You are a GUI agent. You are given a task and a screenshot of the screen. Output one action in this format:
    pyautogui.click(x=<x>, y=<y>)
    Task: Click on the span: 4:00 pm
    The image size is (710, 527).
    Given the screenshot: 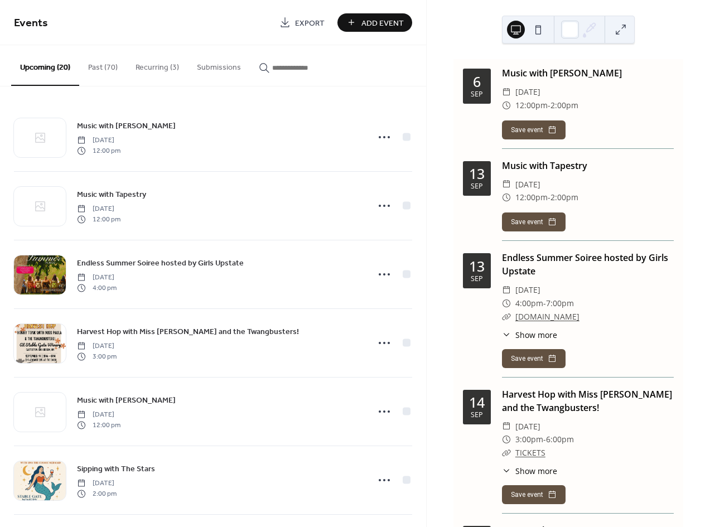 What is the action you would take?
    pyautogui.click(x=97, y=288)
    